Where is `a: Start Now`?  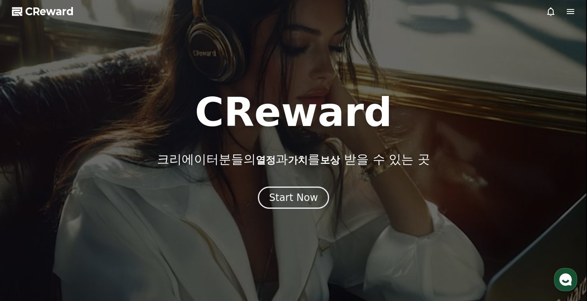 a: Start Now is located at coordinates (293, 199).